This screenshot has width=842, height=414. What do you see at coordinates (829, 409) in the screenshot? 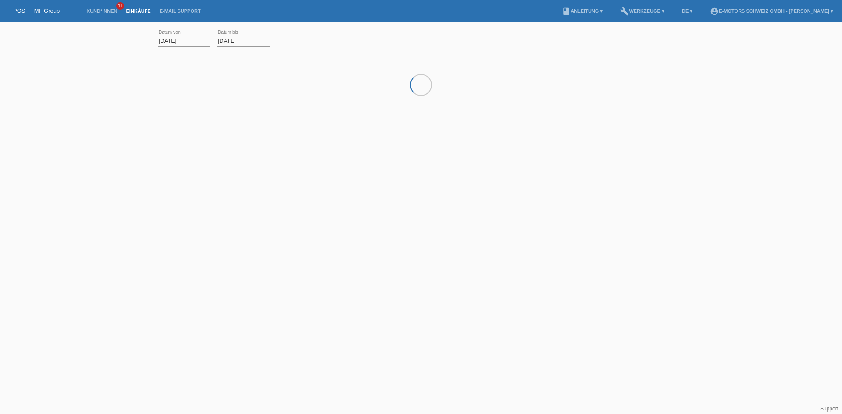
I see `a: Support` at bounding box center [829, 409].